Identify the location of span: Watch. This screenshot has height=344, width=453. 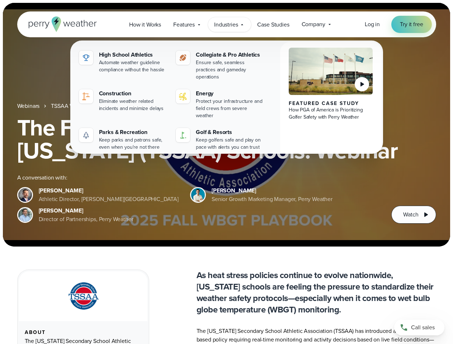
(411, 215).